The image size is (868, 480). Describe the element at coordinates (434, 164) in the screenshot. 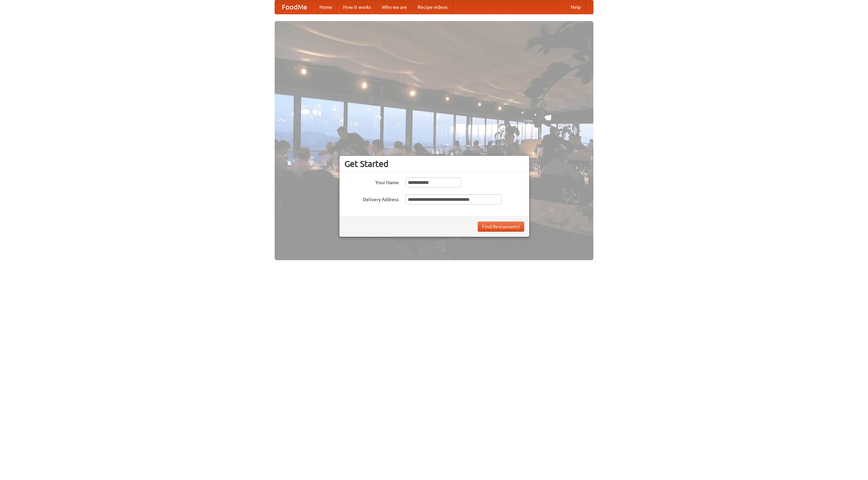

I see `h3: Get Started` at that location.